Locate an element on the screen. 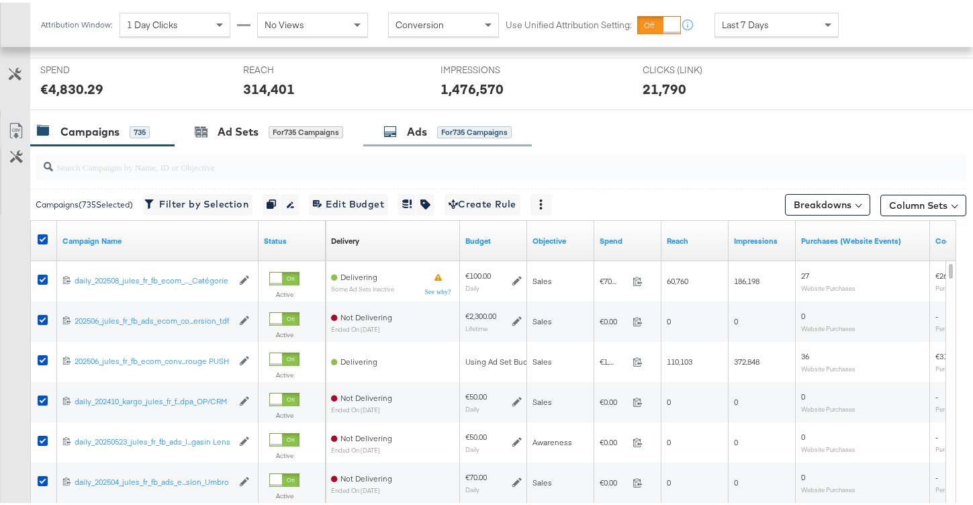  input: Search Campaigns by Name, ID or Objective is located at coordinates (468, 158).